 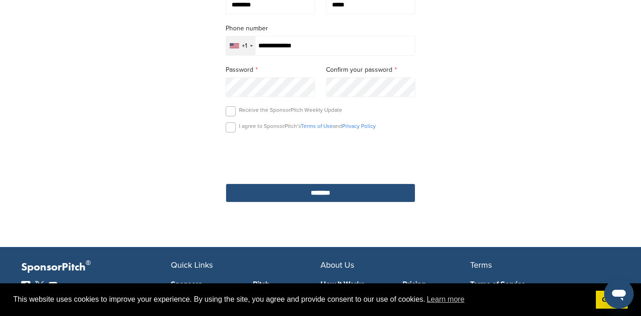 I want to click on div: Selected country, so click(x=241, y=46).